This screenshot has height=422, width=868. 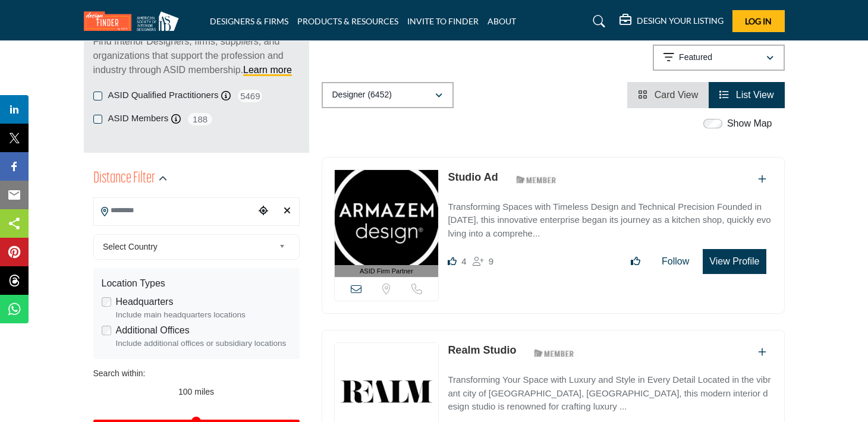 What do you see at coordinates (501, 21) in the screenshot?
I see `a: ABOUT` at bounding box center [501, 21].